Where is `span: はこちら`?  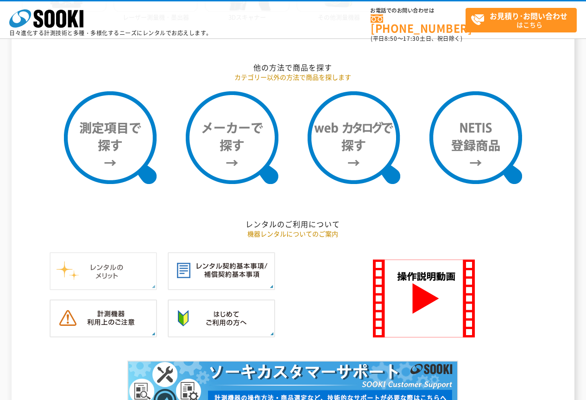 span: はこちら is located at coordinates (524, 20).